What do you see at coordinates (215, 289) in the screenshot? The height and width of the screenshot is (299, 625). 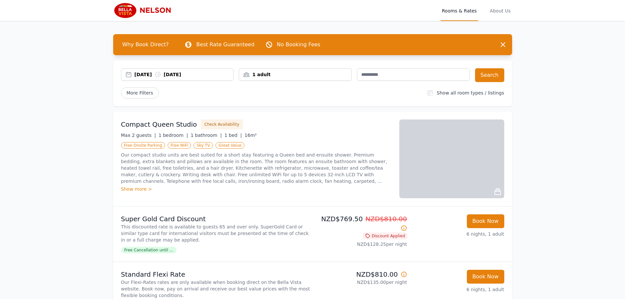 I see `p: Our Flexi-Rates rates are only available when booking direct on the Bella Vista website. Book now...` at bounding box center [215, 289].